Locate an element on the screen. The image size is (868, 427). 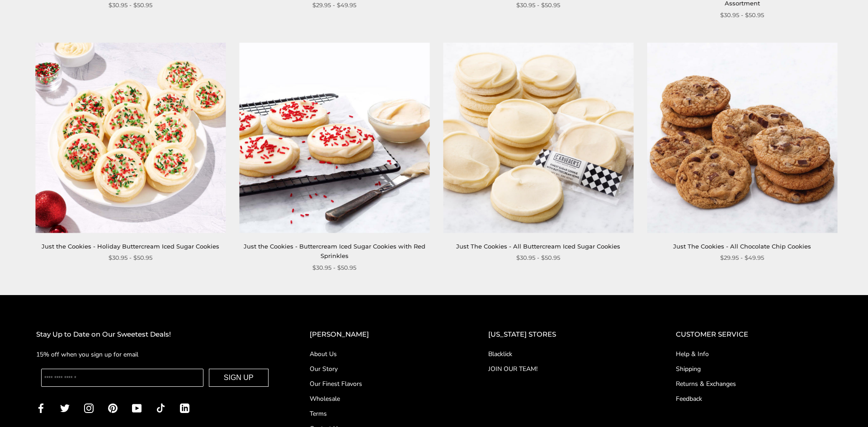
img: Just the Cookies - Holiday Buttercream Iced Sugar Cookies is located at coordinates (131, 137).